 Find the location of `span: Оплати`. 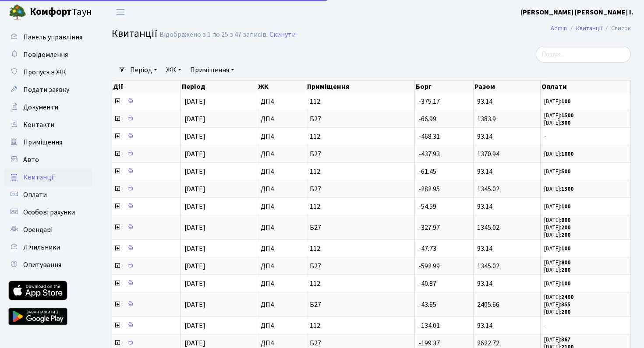

span: Оплати is located at coordinates (35, 195).